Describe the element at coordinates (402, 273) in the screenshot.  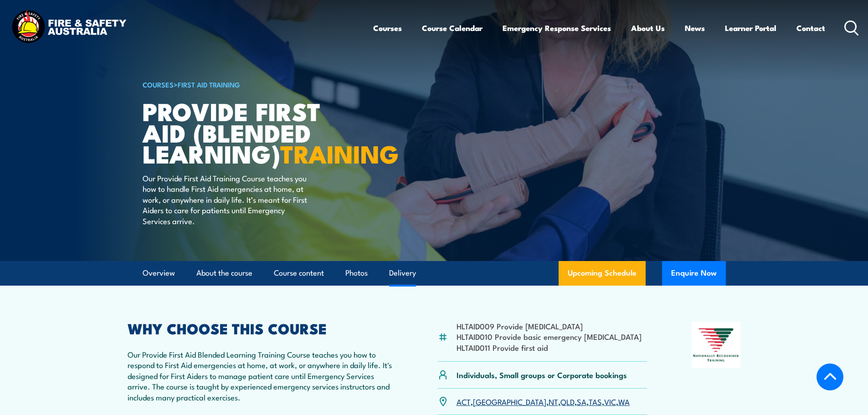
I see `a: Delivery` at that location.